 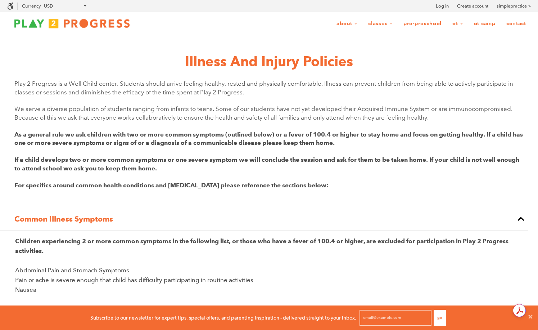 What do you see at coordinates (269, 88) in the screenshot?
I see `p: Play 2 Progress is a Well Child center. Students should arrive feeling healthy, rested and physic...` at bounding box center [269, 88].